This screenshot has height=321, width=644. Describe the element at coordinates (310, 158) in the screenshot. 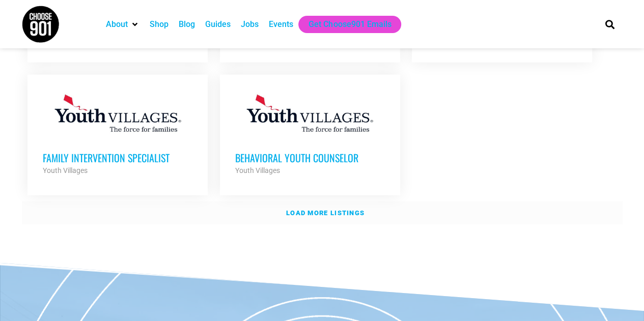

I see `h3: Behavioral Youth Counselor` at that location.